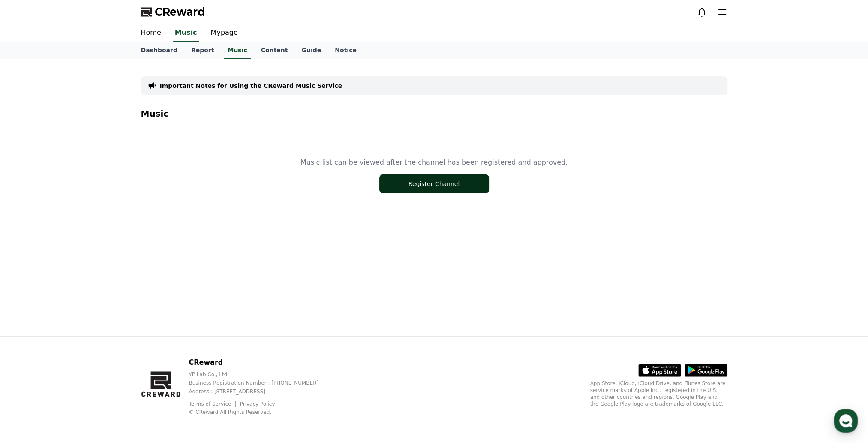 This screenshot has width=868, height=443. I want to click on a: Notice, so click(346, 51).